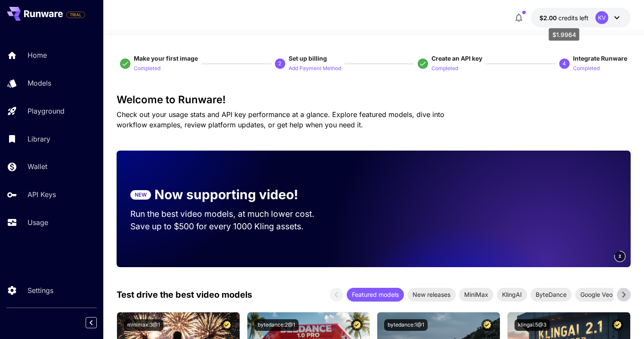 Image resolution: width=644 pixels, height=339 pixels. Describe the element at coordinates (42, 195) in the screenshot. I see `p: API Keys` at that location.